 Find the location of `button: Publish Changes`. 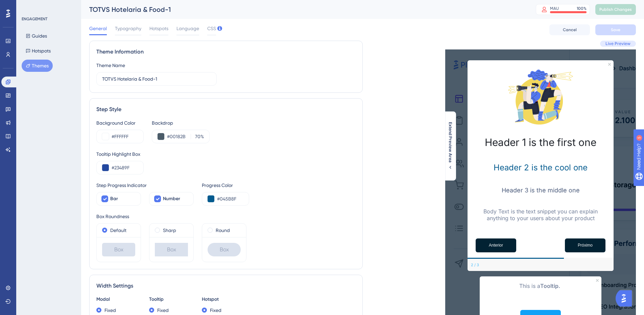

button: Publish Changes is located at coordinates (616, 9).